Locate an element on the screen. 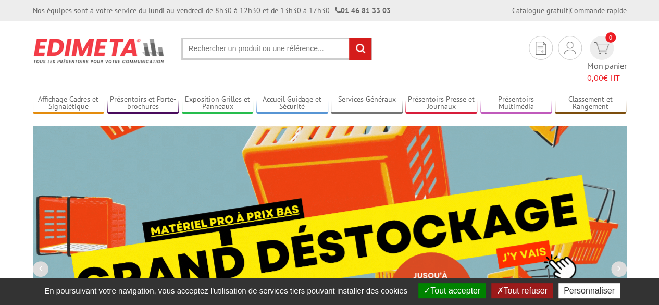  img: Présentoir, panneau, stand - Edimeta - PLV, affichage, mobilier bureau, entreprise is located at coordinates (99, 51).